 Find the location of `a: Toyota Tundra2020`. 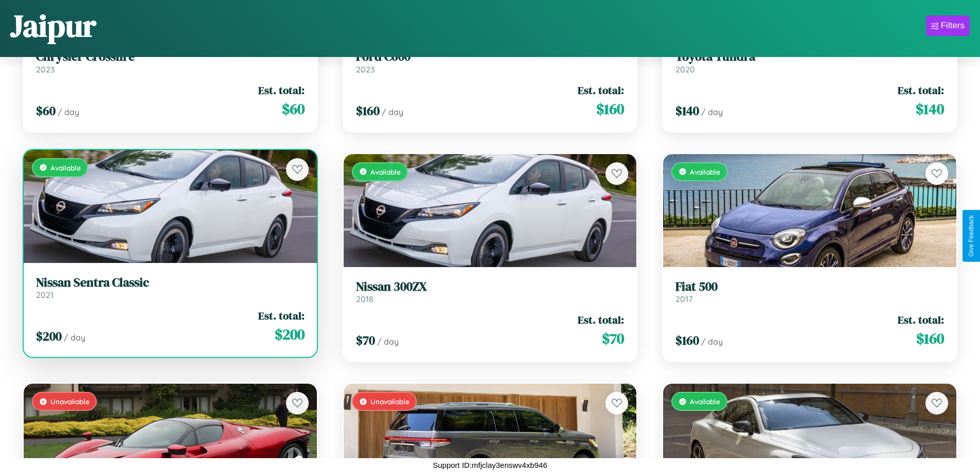

a: Toyota Tundra2020 is located at coordinates (809, 62).